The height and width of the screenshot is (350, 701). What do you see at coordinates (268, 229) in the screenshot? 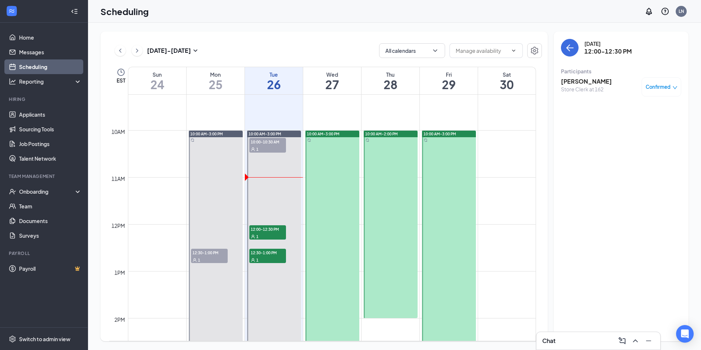
I see `span: 12:00-12:30 PM` at bounding box center [268, 229].